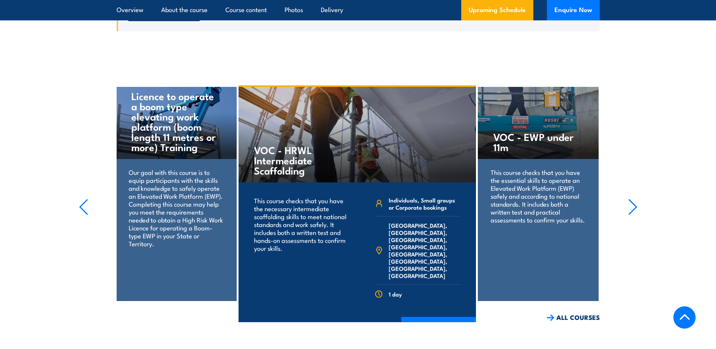  What do you see at coordinates (395, 294) in the screenshot?
I see `span: 1 day` at bounding box center [395, 294].